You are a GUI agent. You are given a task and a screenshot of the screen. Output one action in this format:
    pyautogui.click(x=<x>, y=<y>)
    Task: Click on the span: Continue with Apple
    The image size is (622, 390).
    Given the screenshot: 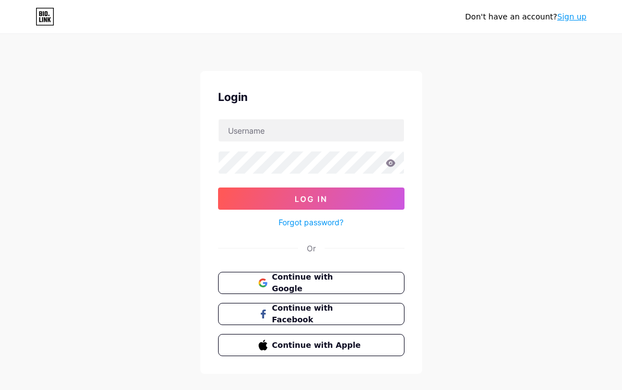 What is the action you would take?
    pyautogui.click(x=318, y=345)
    